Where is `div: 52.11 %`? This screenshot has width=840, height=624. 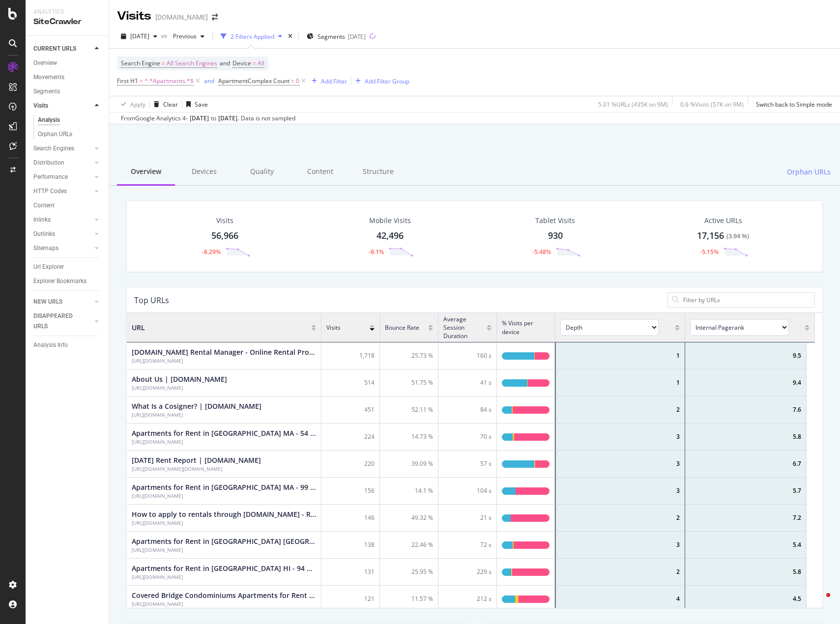
div: 52.11 % is located at coordinates (409, 410).